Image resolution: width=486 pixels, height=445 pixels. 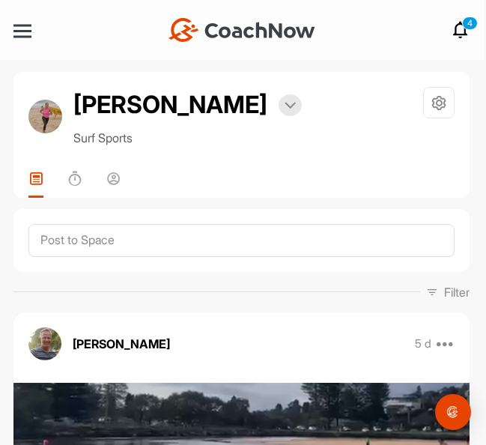 I want to click on div: Open Intercom Messenger, so click(x=453, y=412).